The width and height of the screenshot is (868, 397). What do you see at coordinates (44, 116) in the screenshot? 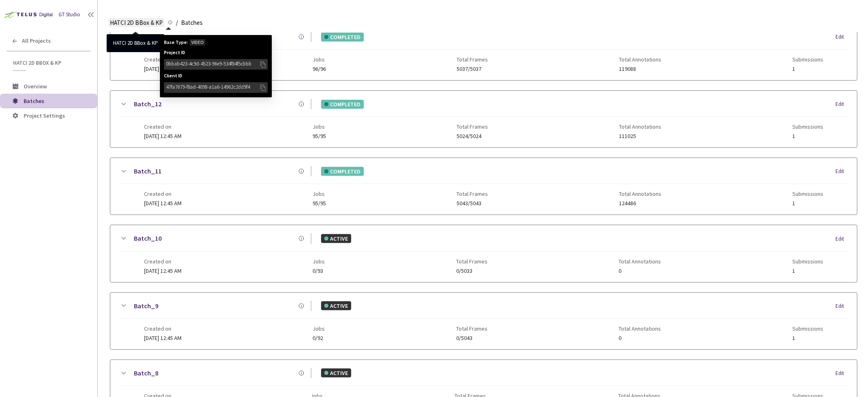
I see `span: Project Settings` at bounding box center [44, 116].